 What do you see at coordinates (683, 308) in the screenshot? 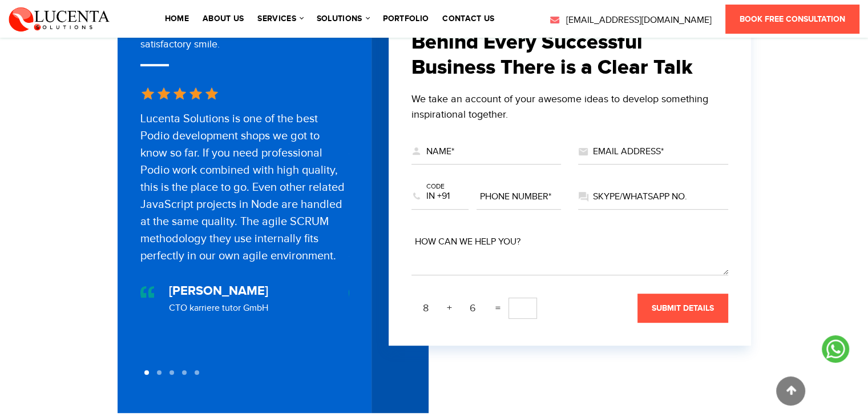
I see `button: submit details` at bounding box center [683, 308].